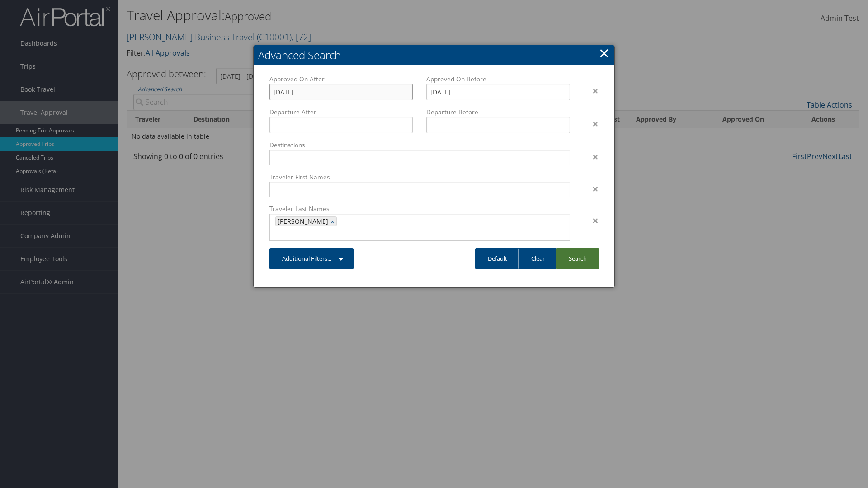 The height and width of the screenshot is (488, 868). I want to click on label: Traveler First Names, so click(420, 177).